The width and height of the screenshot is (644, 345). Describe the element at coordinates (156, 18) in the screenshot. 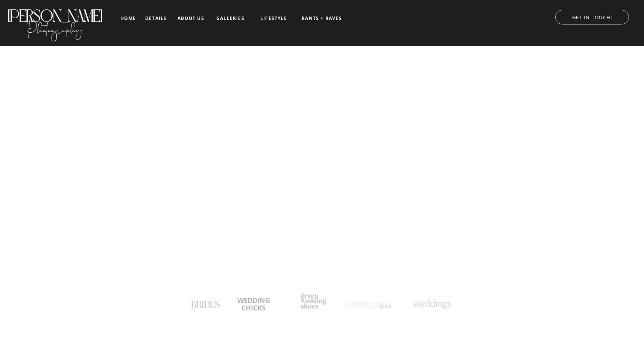

I see `a: details` at that location.